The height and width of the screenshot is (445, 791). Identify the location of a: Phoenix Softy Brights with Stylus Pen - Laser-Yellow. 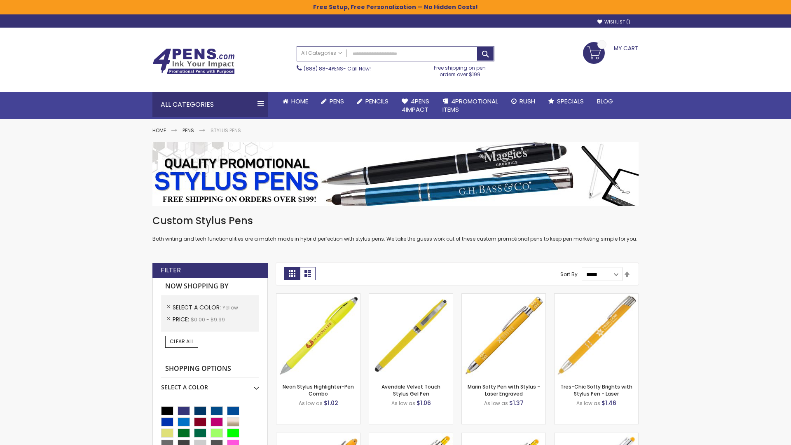
(411, 436).